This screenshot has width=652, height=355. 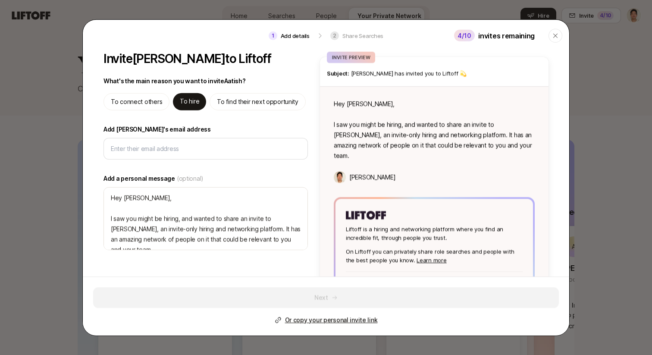 What do you see at coordinates (136, 101) in the screenshot?
I see `p: To connect others` at bounding box center [136, 101].